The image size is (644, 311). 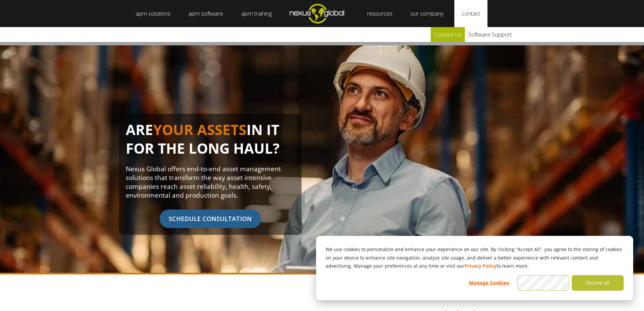 What do you see at coordinates (481, 266) in the screenshot?
I see `strong: Privacy Policy` at bounding box center [481, 266].